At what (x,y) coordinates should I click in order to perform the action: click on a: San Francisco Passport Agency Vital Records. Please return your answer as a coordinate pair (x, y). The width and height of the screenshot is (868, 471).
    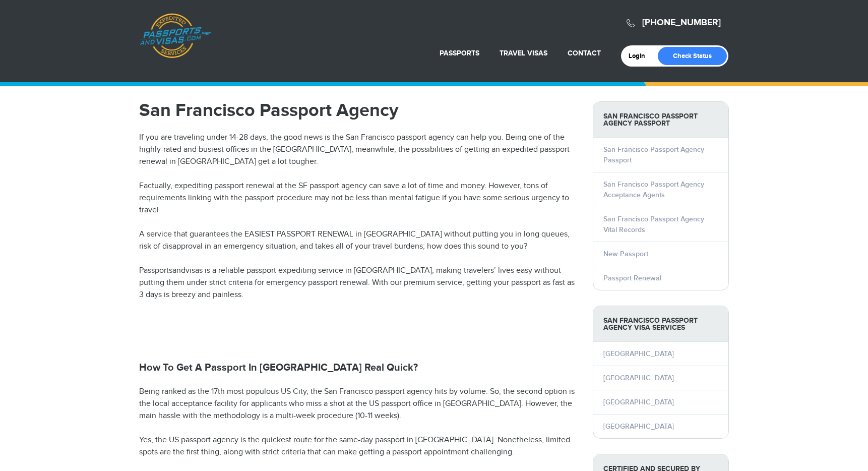
    Looking at the image, I should click on (654, 224).